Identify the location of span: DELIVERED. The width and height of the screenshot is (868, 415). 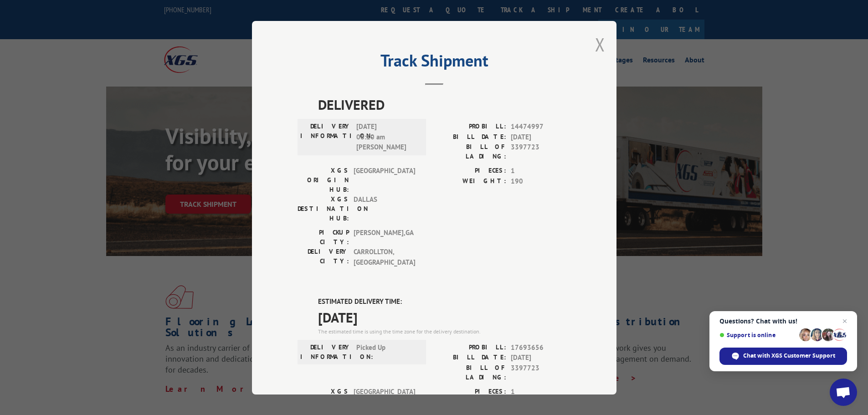
(445, 105).